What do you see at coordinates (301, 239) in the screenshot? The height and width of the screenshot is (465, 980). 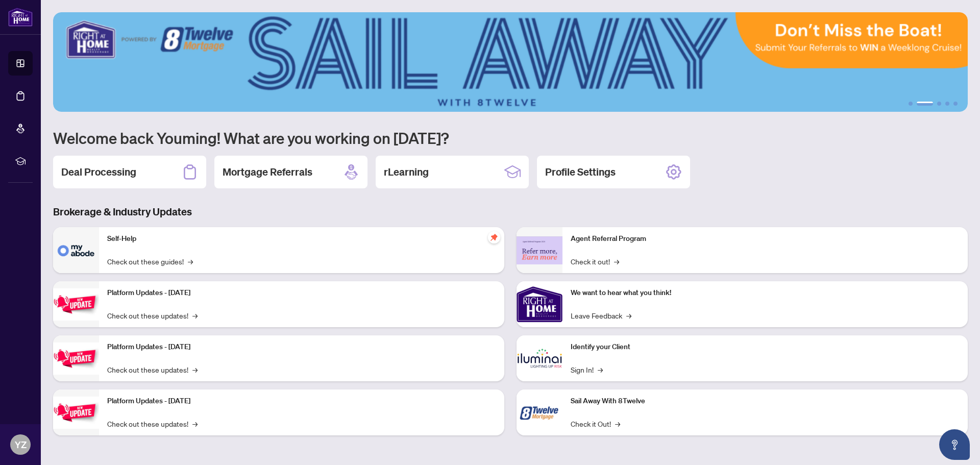 I see `p: Self-Help` at bounding box center [301, 239].